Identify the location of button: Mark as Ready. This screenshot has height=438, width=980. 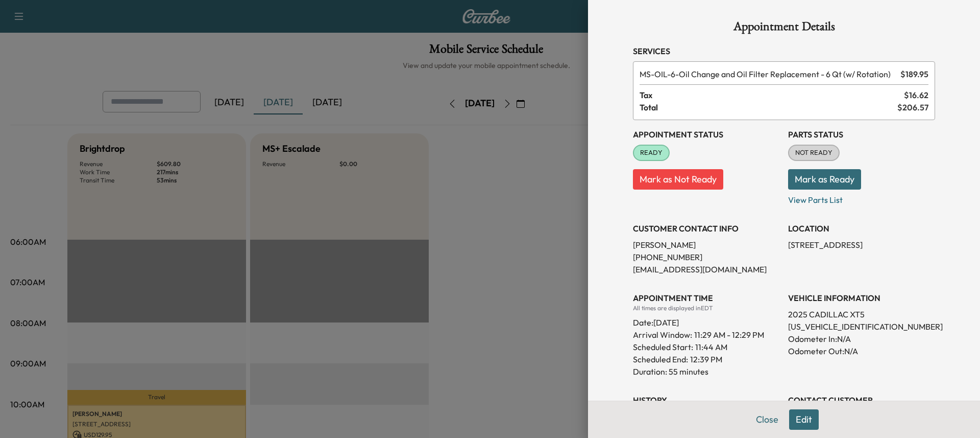
(824, 179).